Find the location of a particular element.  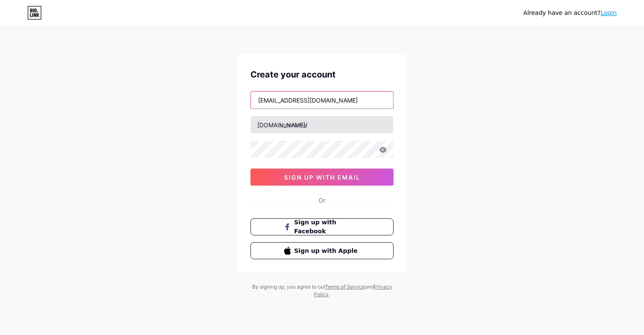

span: sign up with email is located at coordinates (322, 177).